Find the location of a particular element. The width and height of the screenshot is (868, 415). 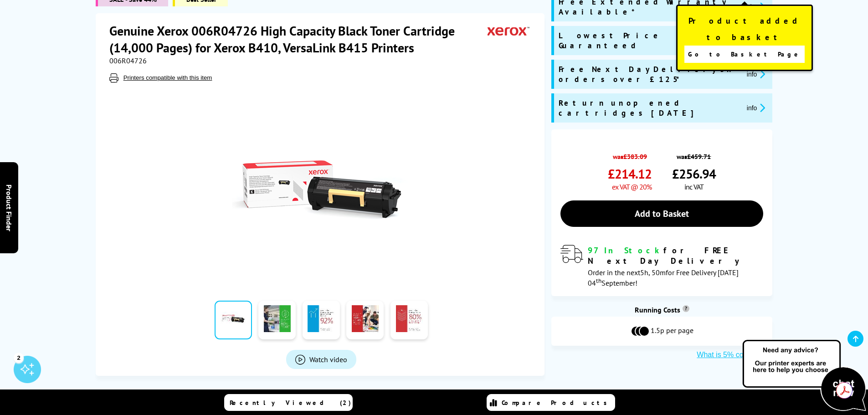

a: Xerox 006R04726 High Capacity Black Toner Cartridge (14,000 Pages) is located at coordinates (321, 190).